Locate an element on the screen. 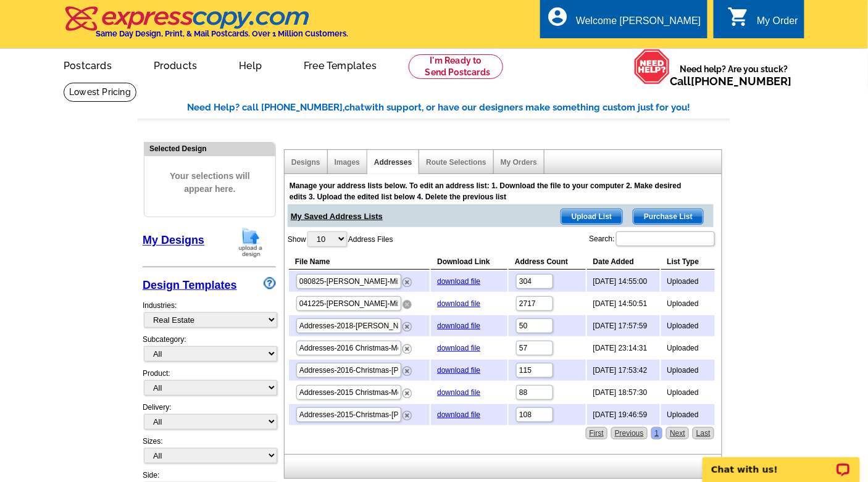 The width and height of the screenshot is (868, 482). a: Products is located at coordinates (175, 64).